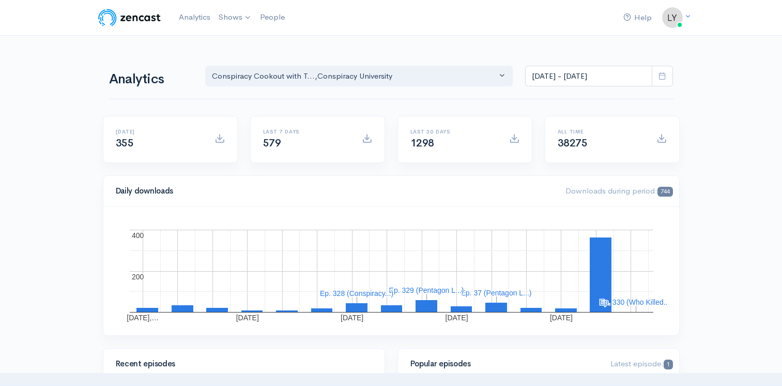  What do you see at coordinates (668, 364) in the screenshot?
I see `span: 1` at bounding box center [668, 364].